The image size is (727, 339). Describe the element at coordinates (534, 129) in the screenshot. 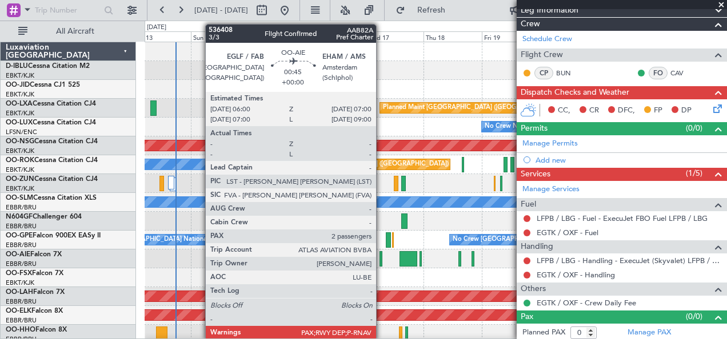

I see `span: Permits` at that location.